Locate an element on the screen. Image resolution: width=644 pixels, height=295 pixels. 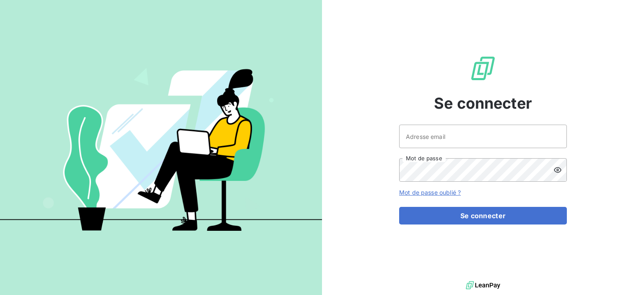
a: Mot de passe oublié ? is located at coordinates (430, 192).